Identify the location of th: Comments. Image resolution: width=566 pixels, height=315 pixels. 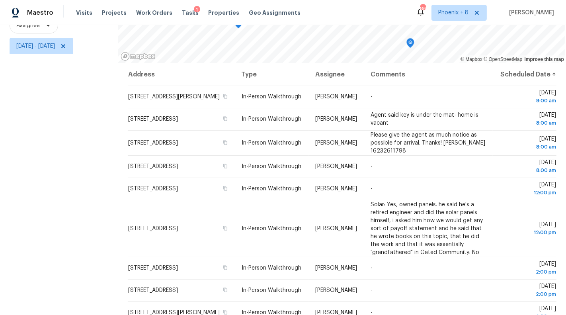
(428, 74).